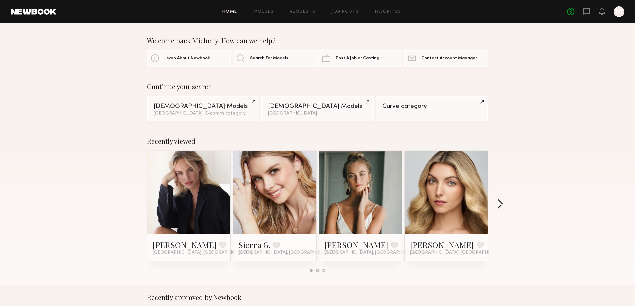 The image size is (635, 306). What do you see at coordinates (360, 58) in the screenshot?
I see `a: Post A Job or Casting` at bounding box center [360, 58].